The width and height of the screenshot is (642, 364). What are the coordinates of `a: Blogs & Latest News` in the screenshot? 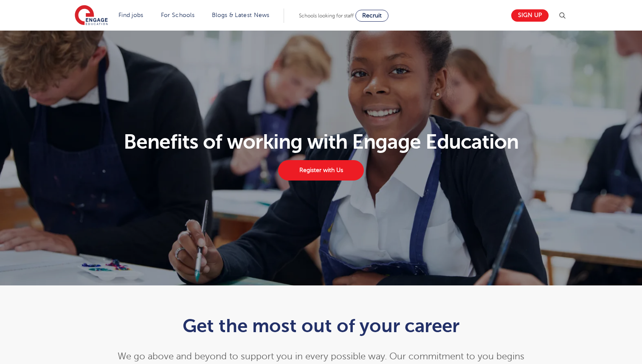 It's located at (241, 15).